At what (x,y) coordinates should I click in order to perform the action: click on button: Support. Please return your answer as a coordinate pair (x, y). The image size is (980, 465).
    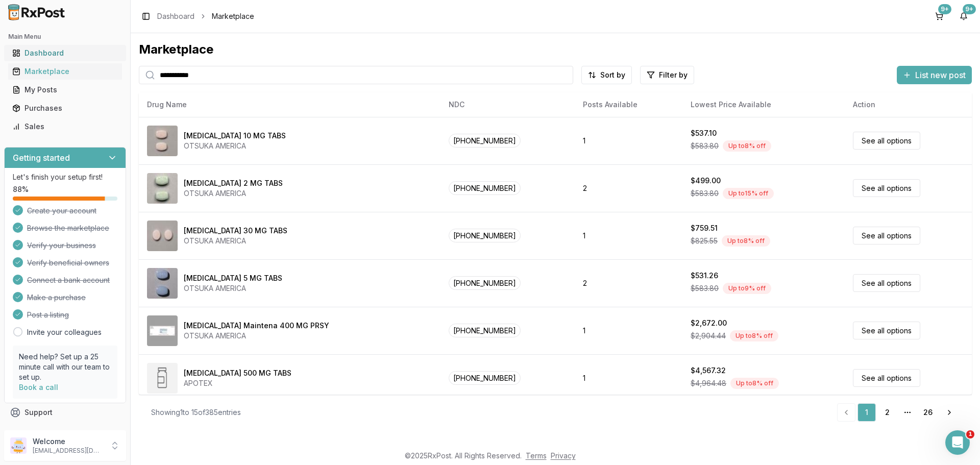
    Looking at the image, I should click on (65, 412).